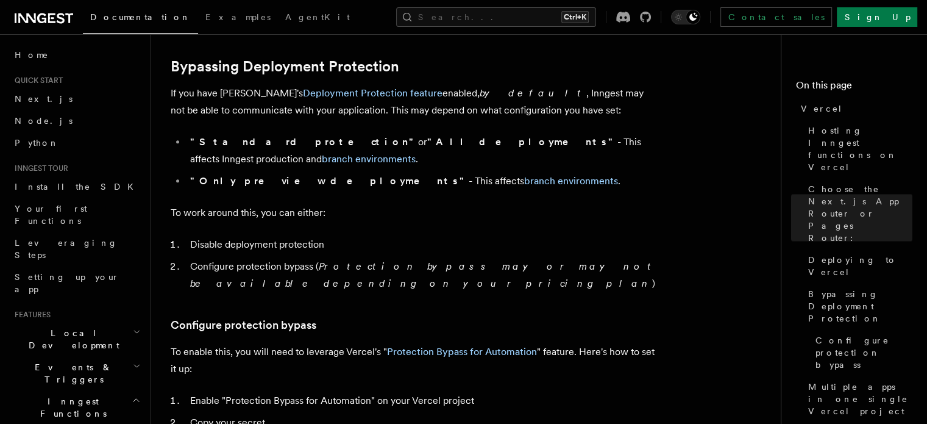  I want to click on span: Your first Functions, so click(51, 214).